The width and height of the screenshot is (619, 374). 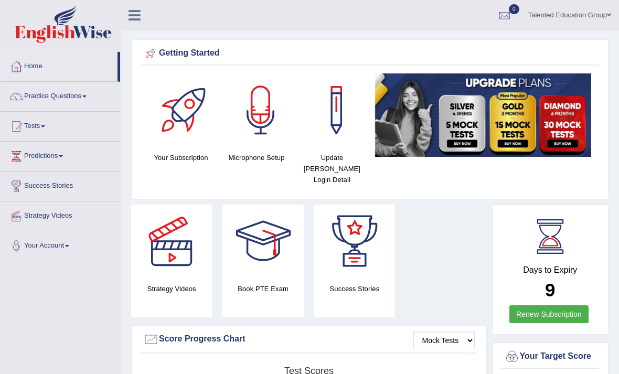 What do you see at coordinates (60, 155) in the screenshot?
I see `a: Predictions` at bounding box center [60, 155].